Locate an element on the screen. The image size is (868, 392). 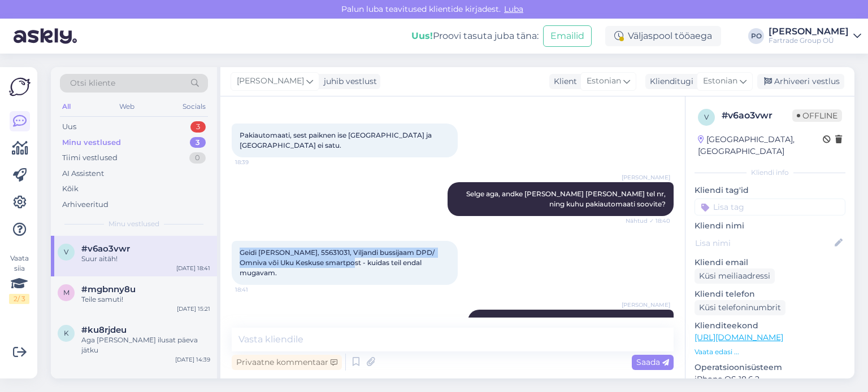
div: Web is located at coordinates (127, 107).